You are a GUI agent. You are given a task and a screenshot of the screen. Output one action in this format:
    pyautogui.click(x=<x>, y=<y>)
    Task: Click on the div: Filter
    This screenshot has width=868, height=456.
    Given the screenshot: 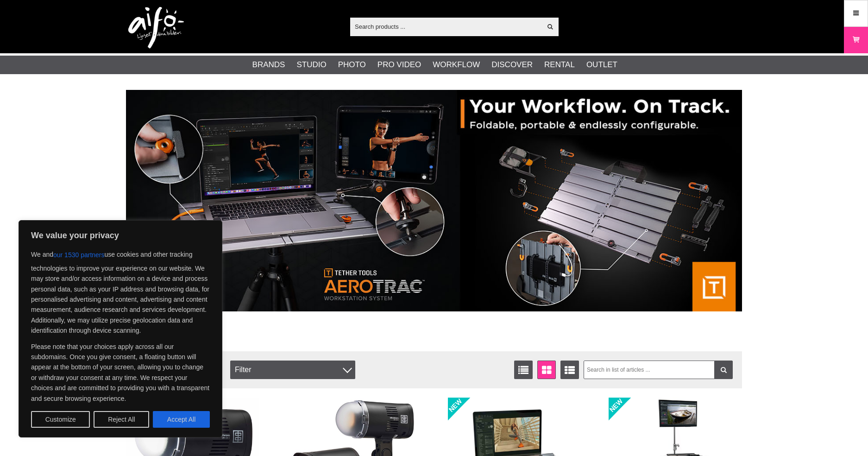 What is the action you would take?
    pyautogui.click(x=293, y=370)
    